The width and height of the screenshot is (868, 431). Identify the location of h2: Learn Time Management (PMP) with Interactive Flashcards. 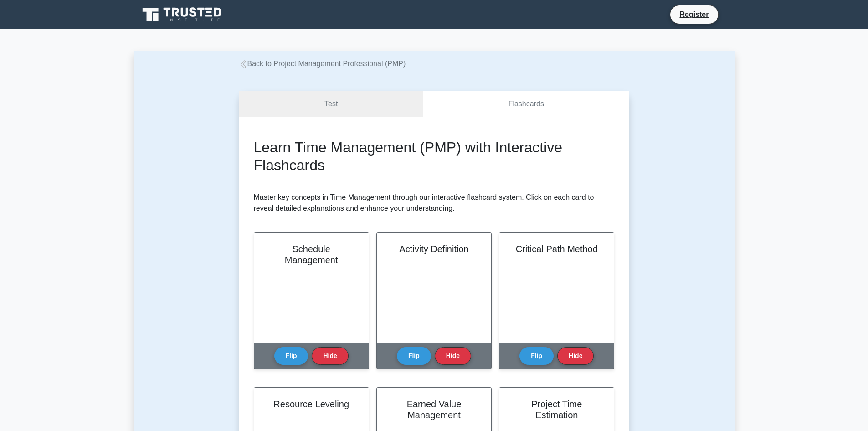
(434, 156).